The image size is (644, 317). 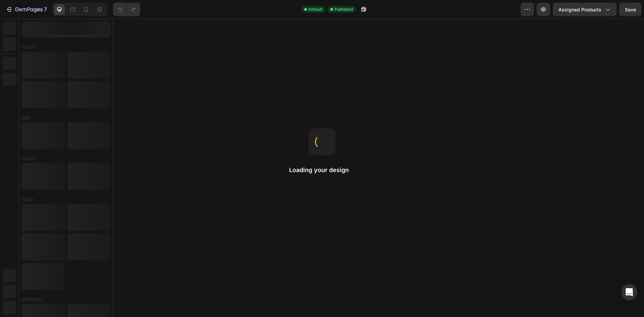 I want to click on div: Undo/Redo, so click(x=126, y=9).